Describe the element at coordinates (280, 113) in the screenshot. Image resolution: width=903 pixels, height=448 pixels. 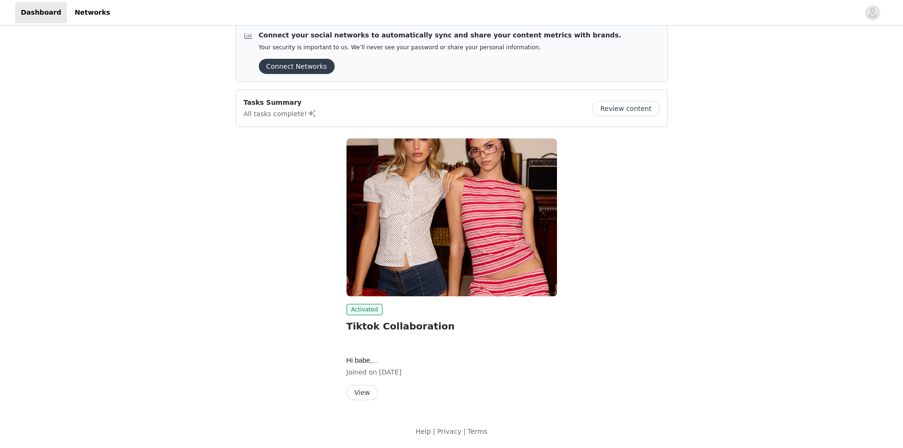
I see `p: All tasks complete!` at that location.